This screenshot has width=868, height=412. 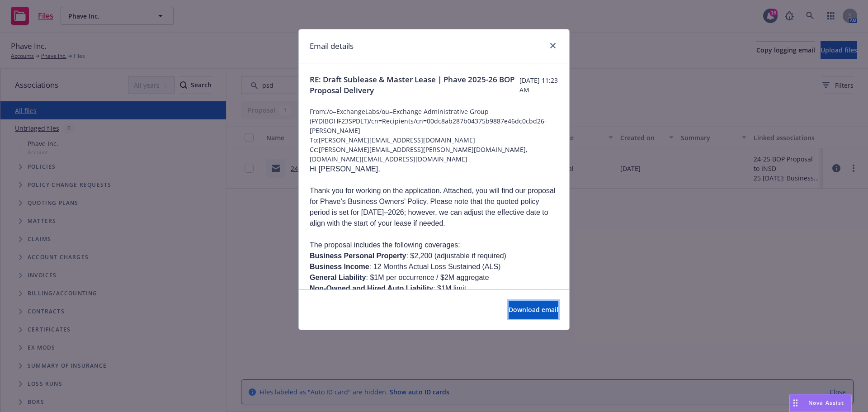 What do you see at coordinates (455, 255) in the screenshot?
I see `span: : $2,200 (adjustable if required)` at bounding box center [455, 255].